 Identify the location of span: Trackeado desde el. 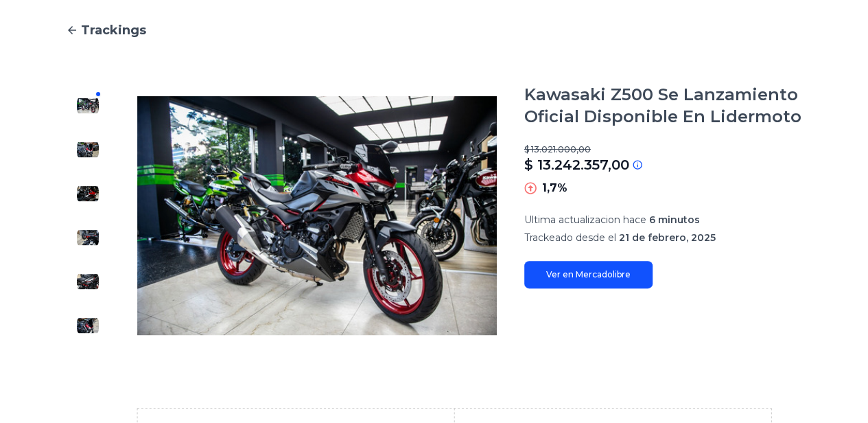
(570, 237).